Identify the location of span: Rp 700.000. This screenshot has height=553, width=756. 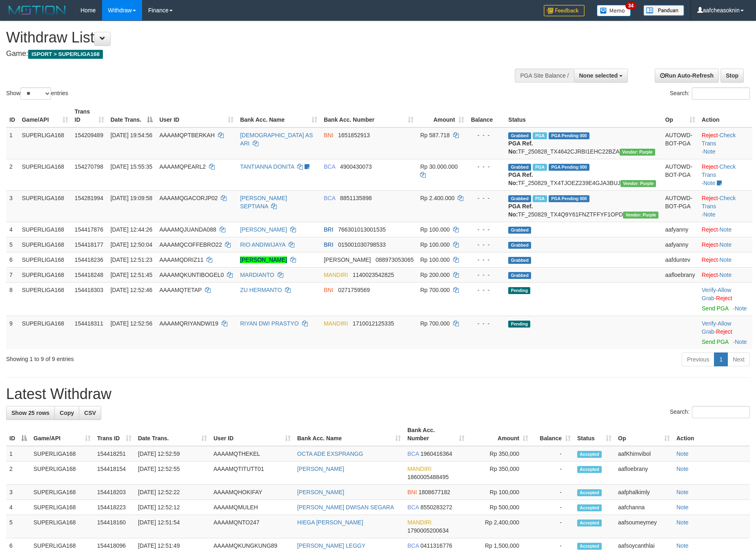
(435, 323).